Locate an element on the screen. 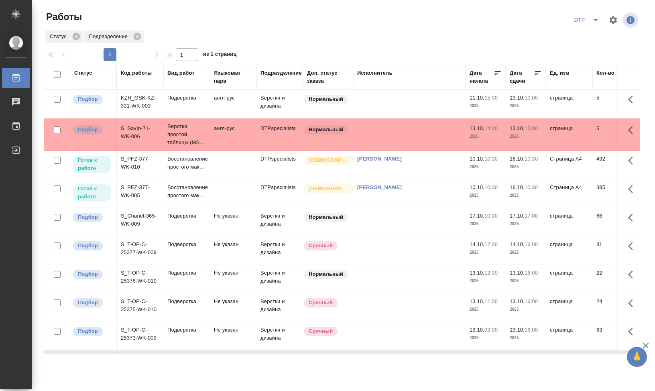  td: 63 is located at coordinates (613, 336).